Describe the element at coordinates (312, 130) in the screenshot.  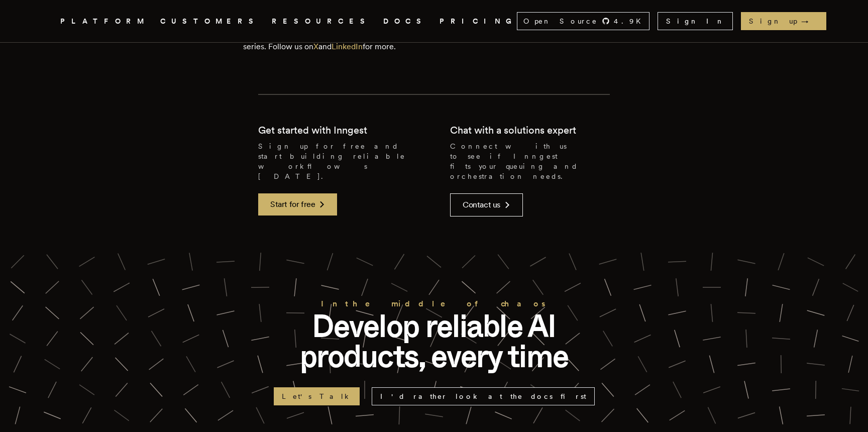
I see `h2: Get started with Inngest` at that location.